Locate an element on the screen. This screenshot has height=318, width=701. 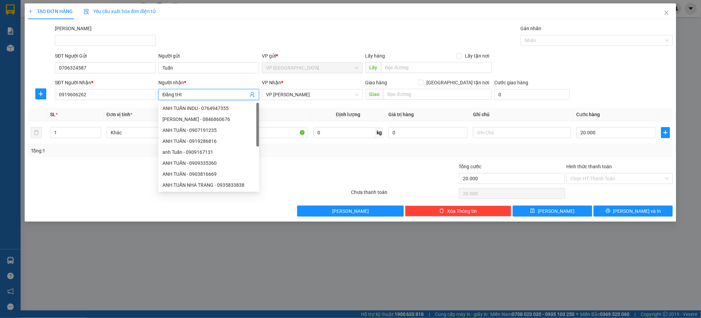
label: Gán nhãn is located at coordinates (531, 28).